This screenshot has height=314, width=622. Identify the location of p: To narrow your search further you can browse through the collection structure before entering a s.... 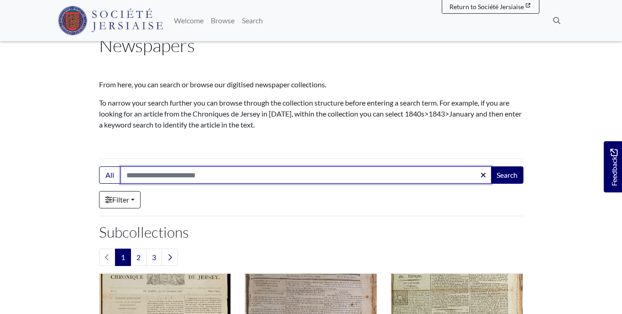
(311, 114).